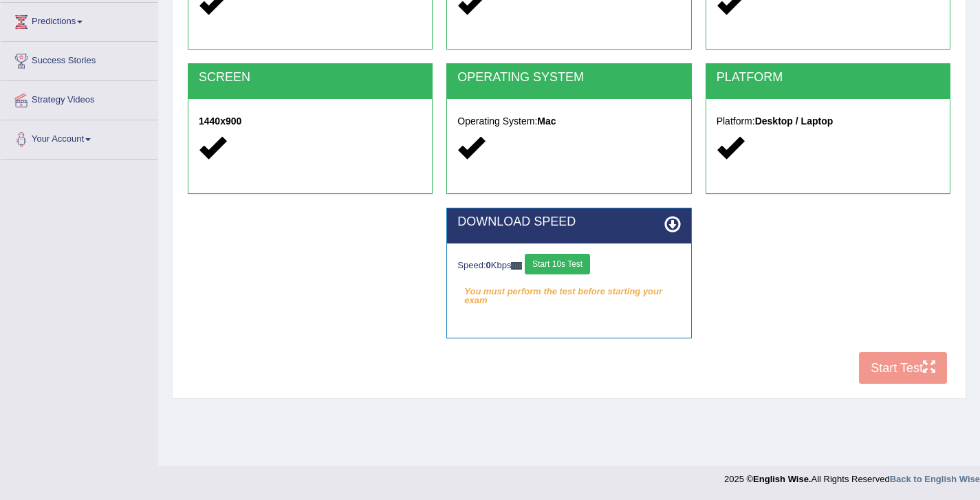 This screenshot has height=500, width=980. Describe the element at coordinates (557, 264) in the screenshot. I see `button: Start 10s Test` at that location.